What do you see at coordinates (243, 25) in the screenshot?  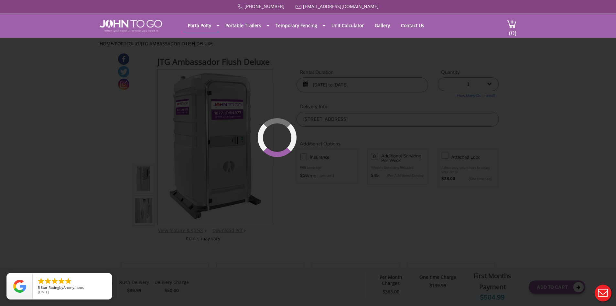 I see `a: Portable Trailers` at bounding box center [243, 25].